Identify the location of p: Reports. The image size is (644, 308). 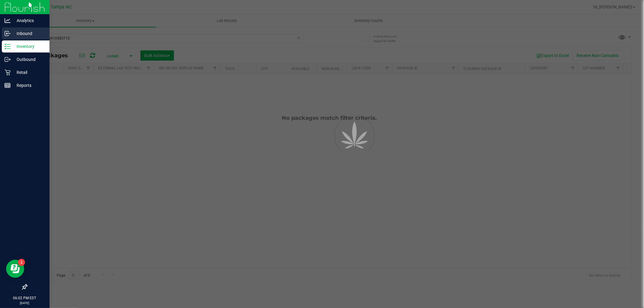
(29, 85).